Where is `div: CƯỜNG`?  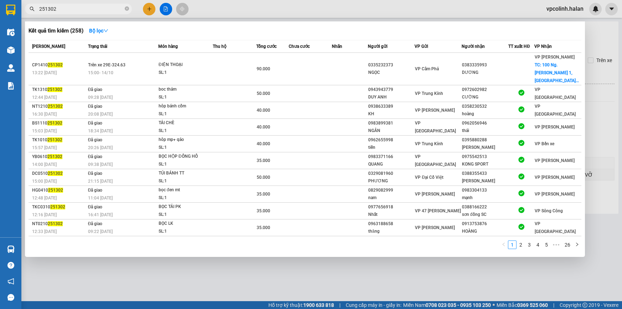
div: CƯỜNG is located at coordinates (485, 97).